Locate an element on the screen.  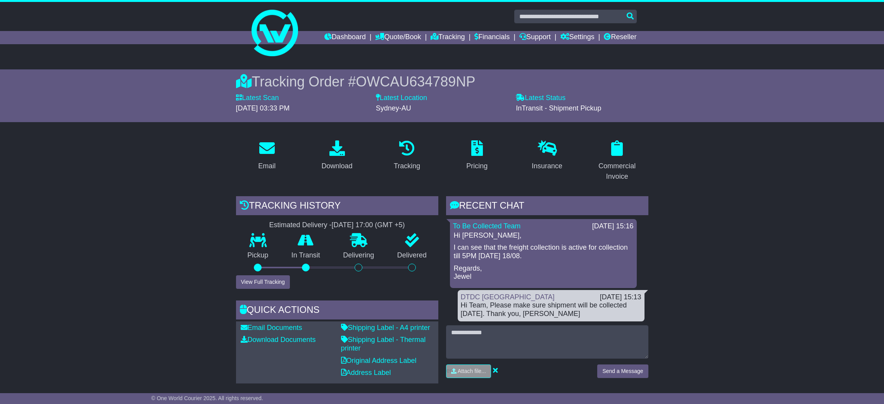
div: RECENT CHAT is located at coordinates (547, 206).